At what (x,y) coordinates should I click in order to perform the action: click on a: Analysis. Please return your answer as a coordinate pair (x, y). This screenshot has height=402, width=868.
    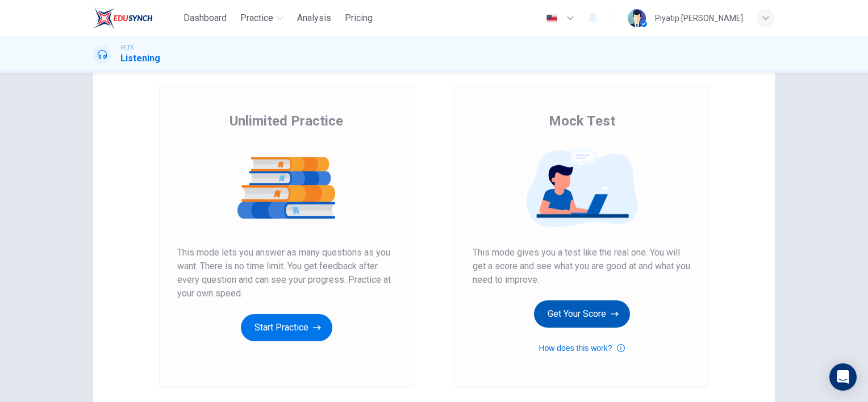
    Looking at the image, I should click on (314, 18).